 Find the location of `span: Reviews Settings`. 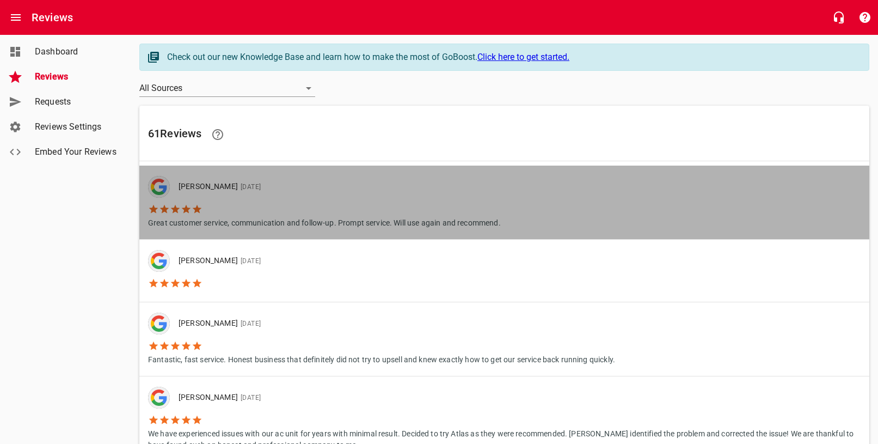

span: Reviews Settings is located at coordinates (76, 127).